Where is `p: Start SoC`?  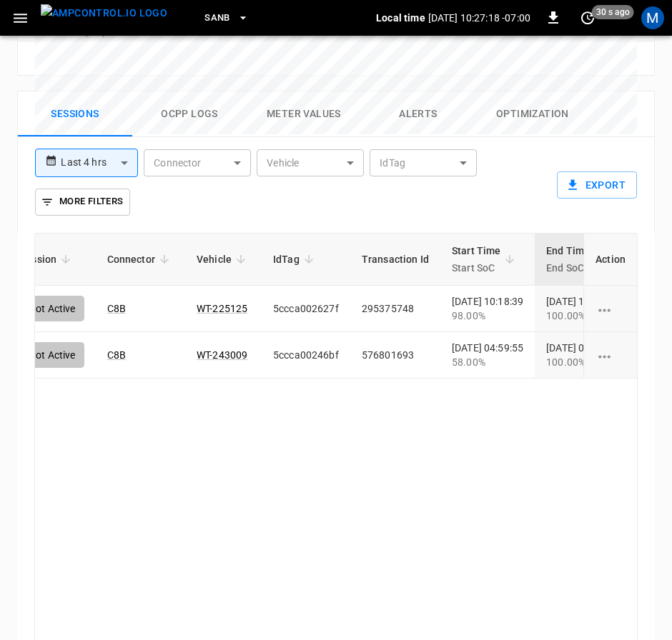 p: Start SoC is located at coordinates (476, 268).